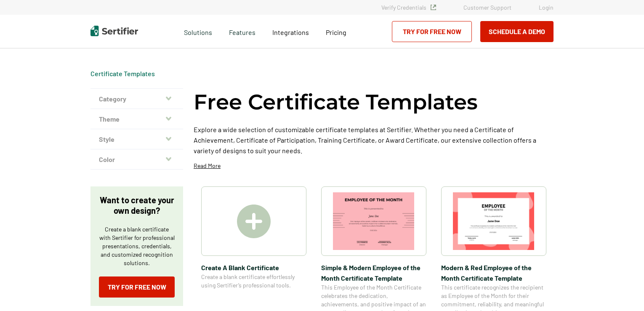 Image resolution: width=644 pixels, height=311 pixels. I want to click on p: Explore a wide selection of customizable certificate templates at Sertifier. Whether you need a C..., so click(373, 140).